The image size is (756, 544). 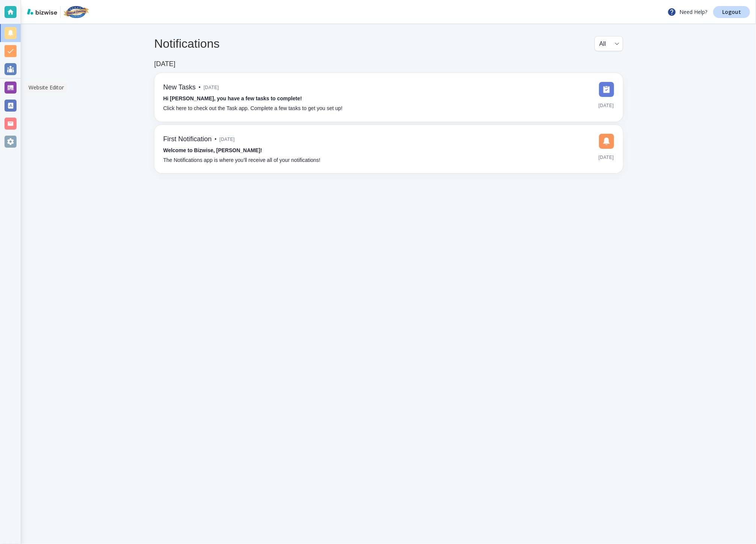 I want to click on h6: First Notification, so click(x=188, y=139).